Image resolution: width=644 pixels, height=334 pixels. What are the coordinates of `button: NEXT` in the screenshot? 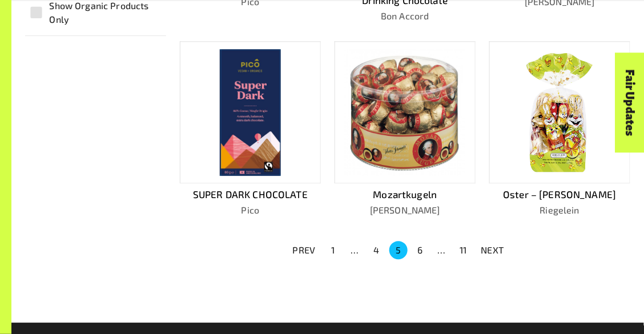 It's located at (493, 250).